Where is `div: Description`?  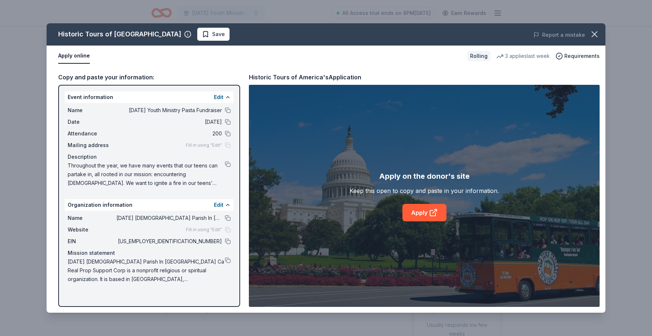 div: Description is located at coordinates (149, 157).